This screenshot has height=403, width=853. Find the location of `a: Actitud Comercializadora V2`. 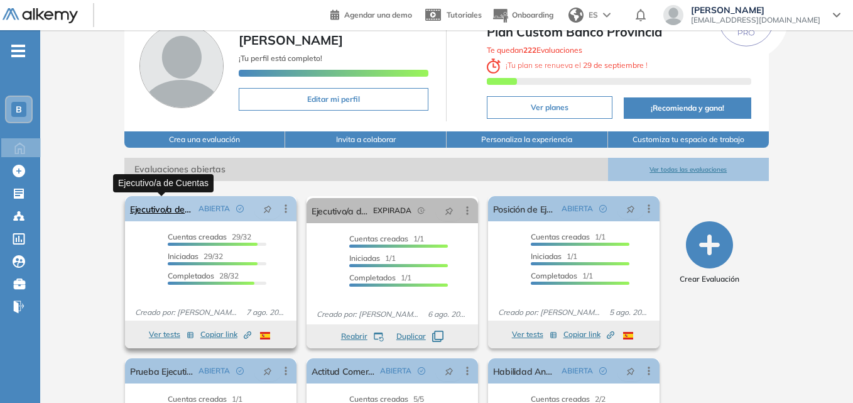

a: Actitud Comercializadora V2 is located at coordinates (343, 371).